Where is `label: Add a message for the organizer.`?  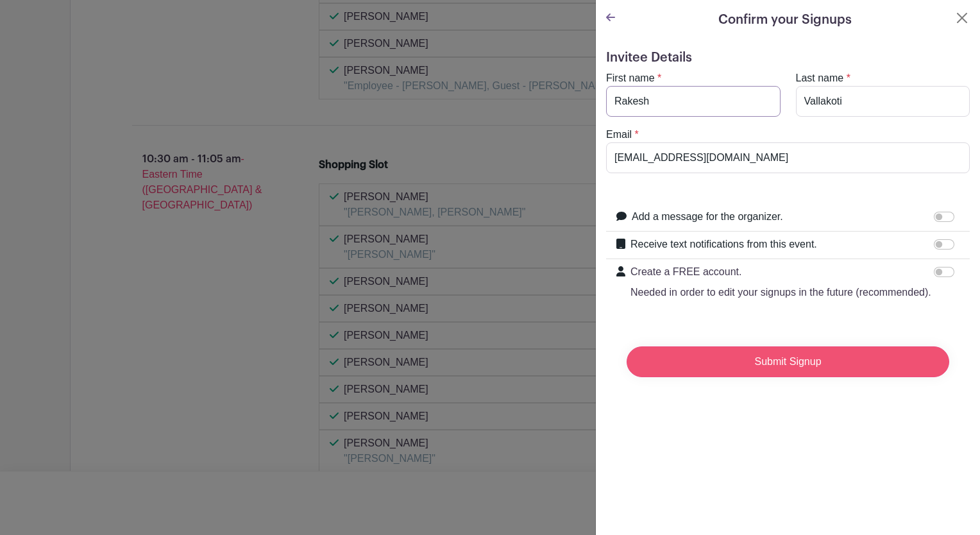 label: Add a message for the organizer. is located at coordinates (707, 217).